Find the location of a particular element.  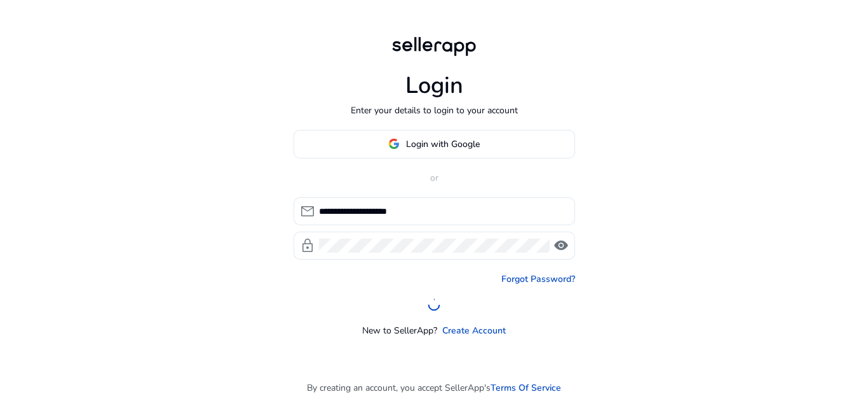

button: Login with Google is located at coordinates (434, 144).